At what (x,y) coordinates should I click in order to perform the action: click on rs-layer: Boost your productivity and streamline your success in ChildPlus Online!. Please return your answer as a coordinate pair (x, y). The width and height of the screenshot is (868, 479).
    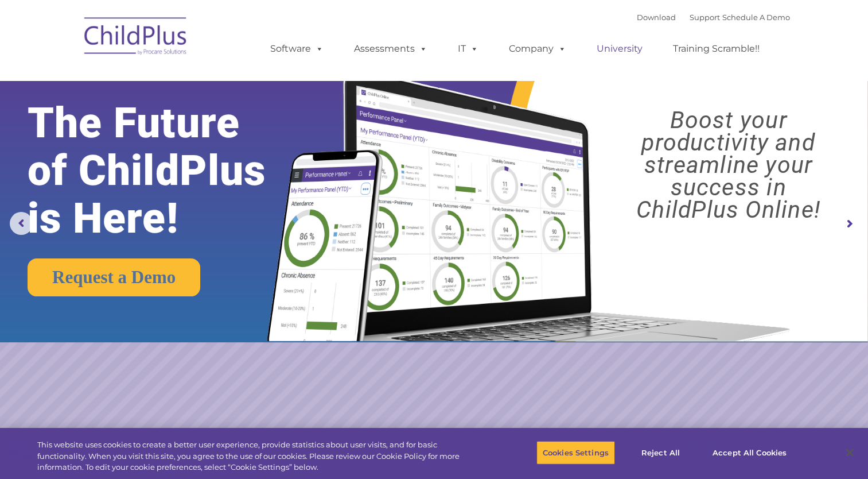
    Looking at the image, I should click on (728, 165).